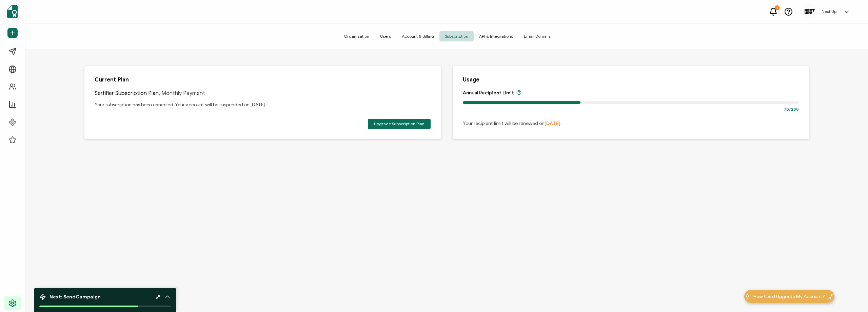 The image size is (868, 312). Describe the element at coordinates (810, 11) in the screenshot. I see `img: 5f129d50-c698-44db-9931-7612f5f6bcd9.png` at that location.